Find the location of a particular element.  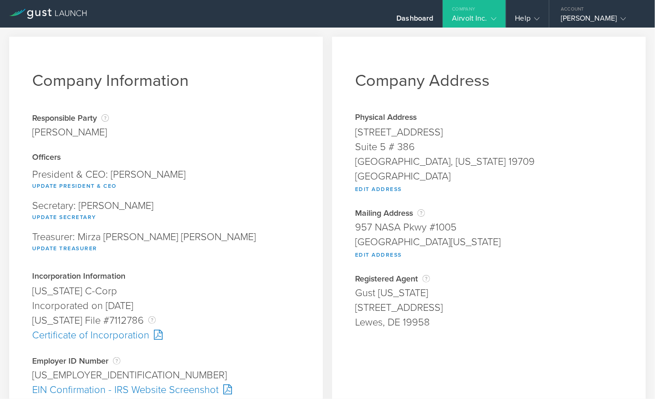

div: Physical Address is located at coordinates (489, 118).